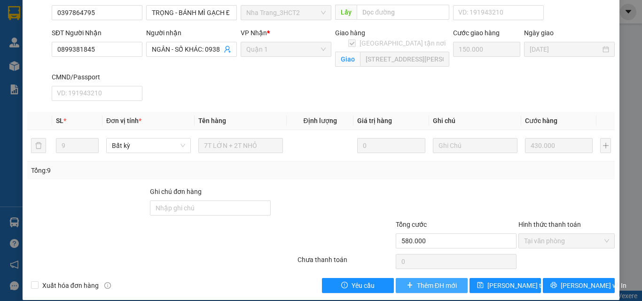 The width and height of the screenshot is (642, 301). What do you see at coordinates (345, 286) in the screenshot?
I see `span: exclamation-circle` at bounding box center [345, 286].